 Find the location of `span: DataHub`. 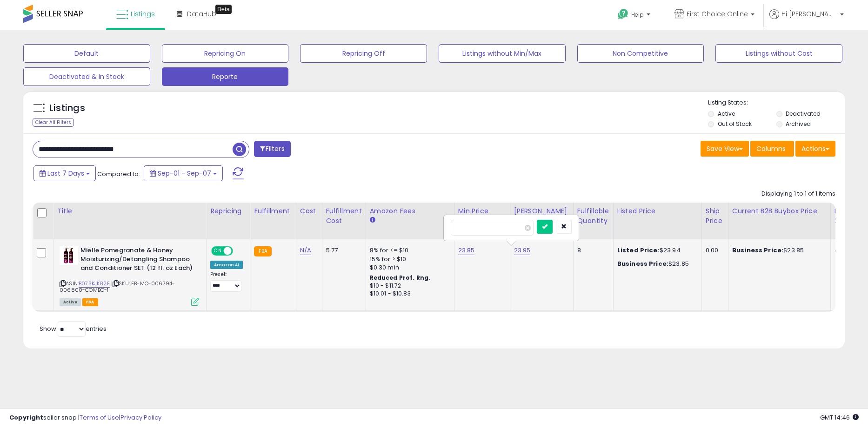

span: DataHub is located at coordinates (201, 14).